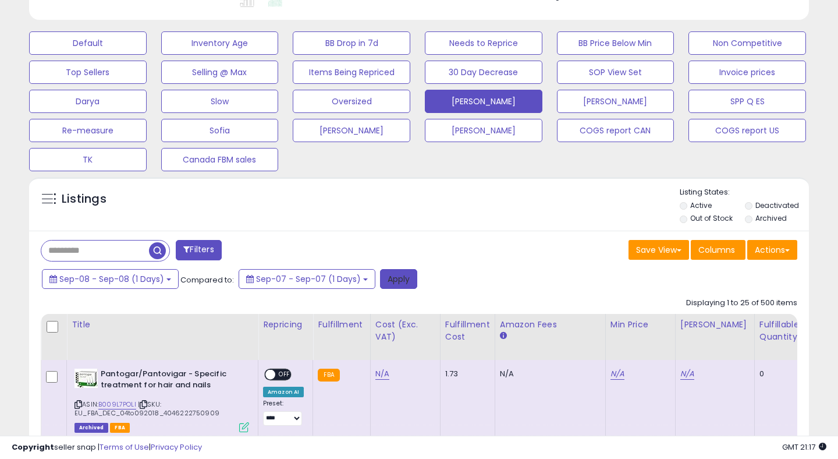  Describe the element at coordinates (33, 447) in the screenshot. I see `strong: Copyright` at that location.